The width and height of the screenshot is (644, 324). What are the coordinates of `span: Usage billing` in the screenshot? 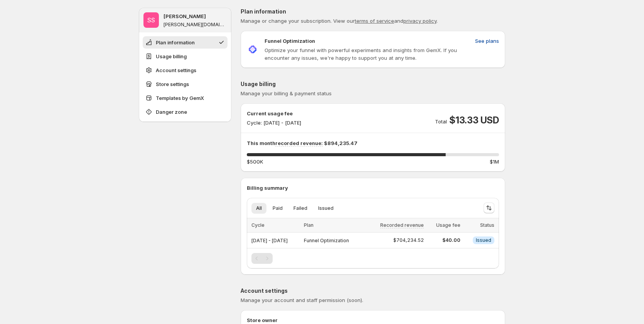 It's located at (171, 56).